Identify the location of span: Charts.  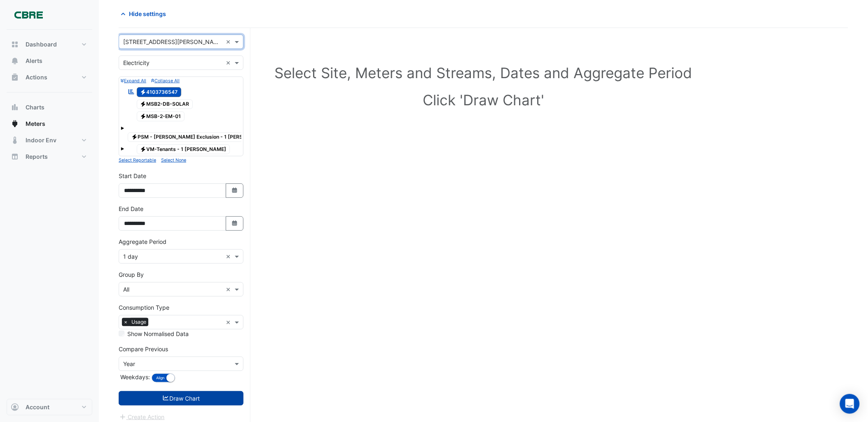
(35, 107).